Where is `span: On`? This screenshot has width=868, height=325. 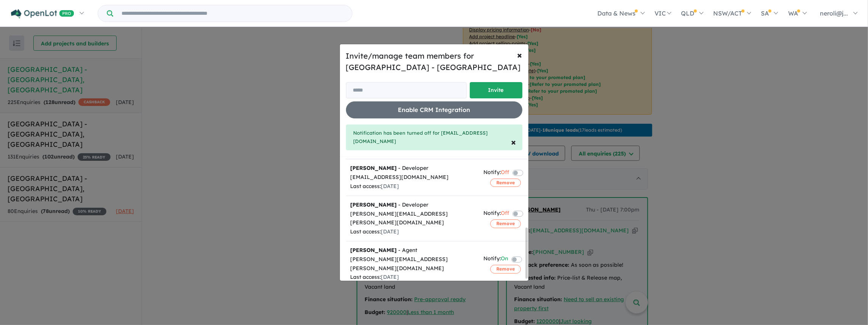 span: On is located at coordinates (505, 259).